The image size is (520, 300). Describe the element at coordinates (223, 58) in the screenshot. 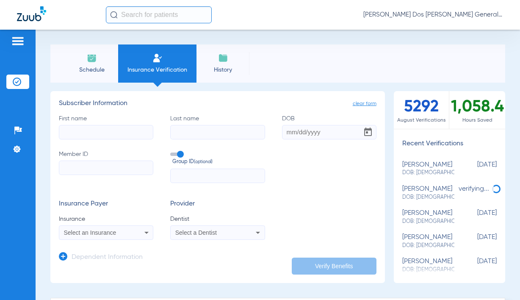

I see `img: History` at that location.